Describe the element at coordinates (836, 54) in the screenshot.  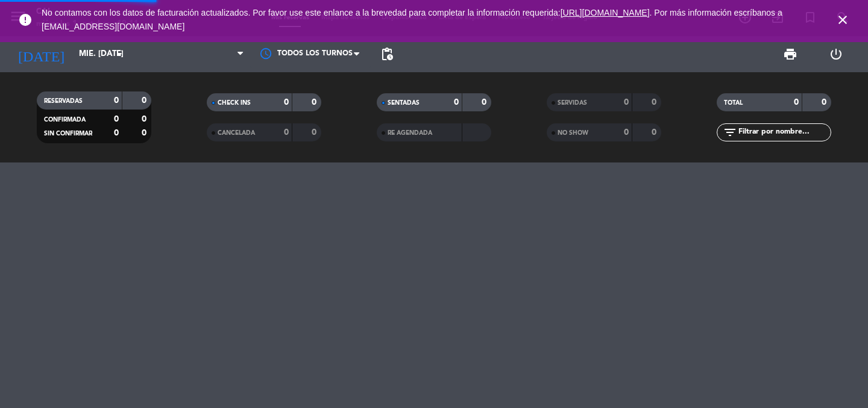
I see `div: LOG OUT` at that location.